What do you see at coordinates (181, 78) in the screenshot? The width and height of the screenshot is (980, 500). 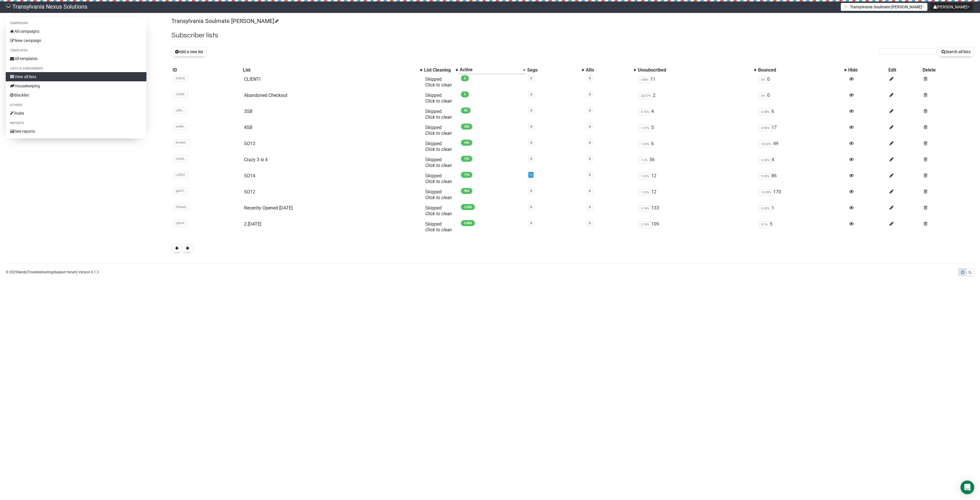 I see `span: DvRe5..` at bounding box center [181, 78].